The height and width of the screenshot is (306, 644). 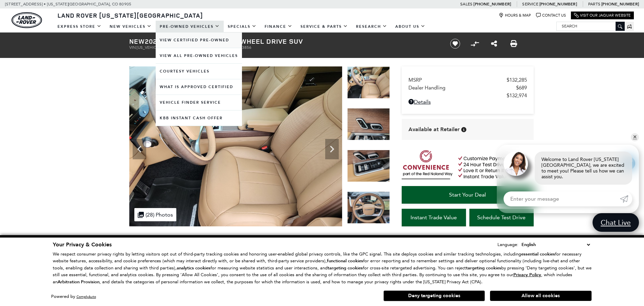 I want to click on p: We respect consumer privacy rights by letting visitors opt out of third-party tracking cookies an..., so click(x=322, y=268).